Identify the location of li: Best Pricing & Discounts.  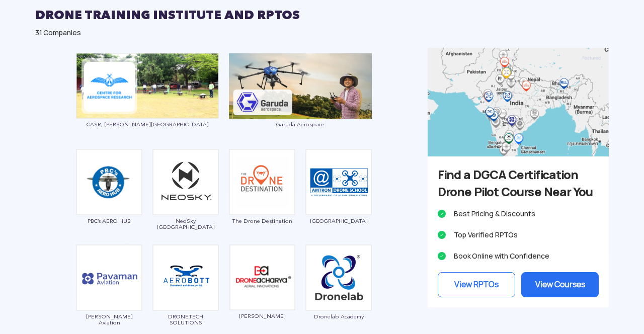
(519, 214).